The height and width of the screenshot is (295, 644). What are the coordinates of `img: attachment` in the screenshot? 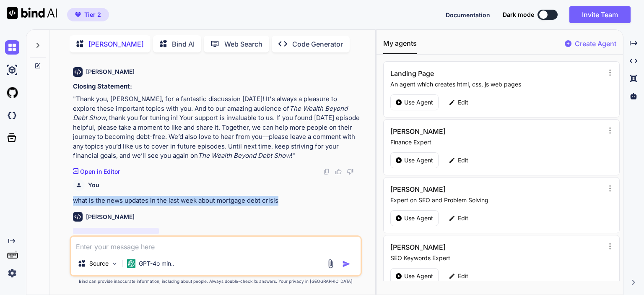 It's located at (331, 264).